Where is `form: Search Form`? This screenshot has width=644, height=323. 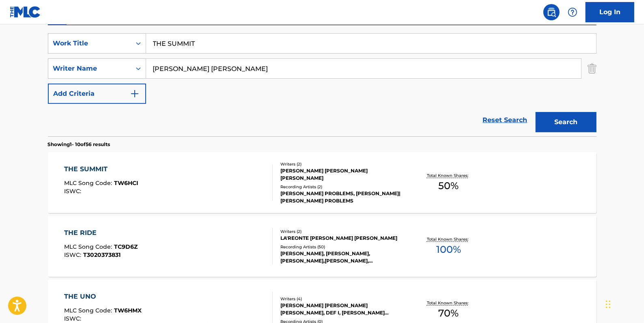 form: Search Form is located at coordinates (322, 85).